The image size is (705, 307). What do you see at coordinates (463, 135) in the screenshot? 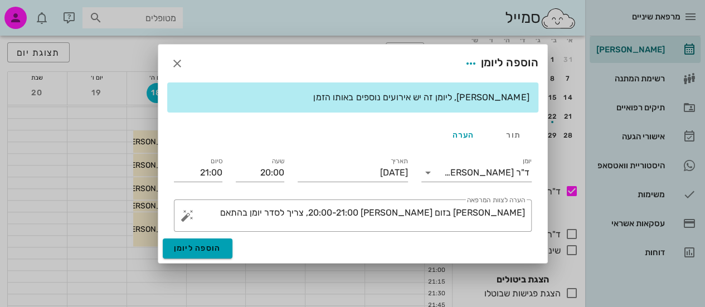
I see `div: הערה` at bounding box center [463, 135].